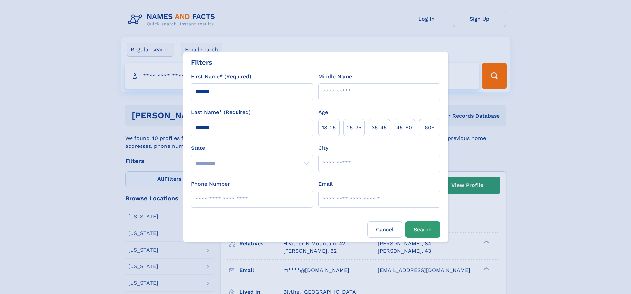  I want to click on div: Filters, so click(202, 62).